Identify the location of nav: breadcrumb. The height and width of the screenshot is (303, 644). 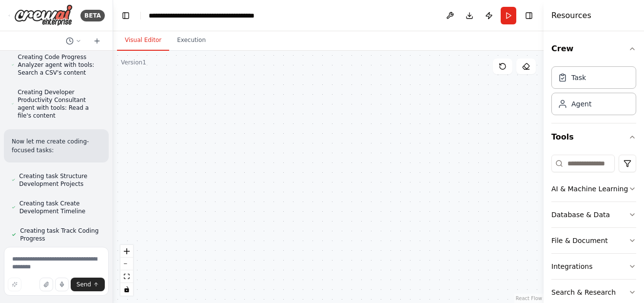
(203, 16).